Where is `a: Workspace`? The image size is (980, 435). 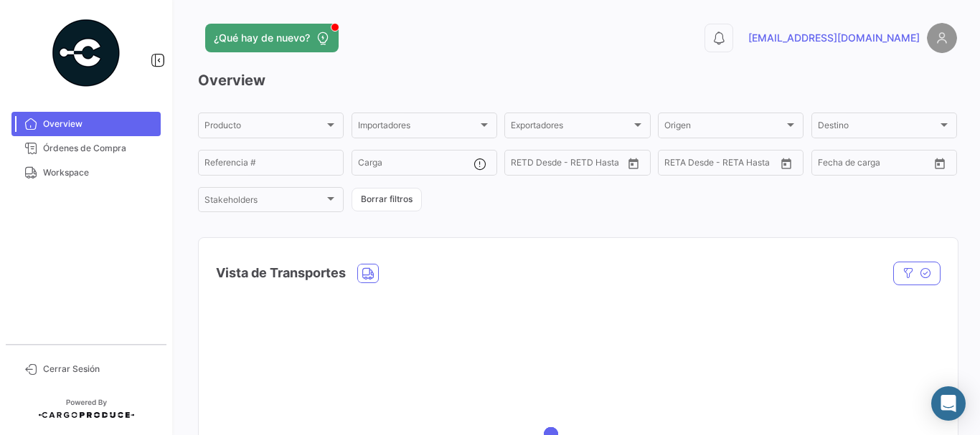
a: Workspace is located at coordinates (86, 173).